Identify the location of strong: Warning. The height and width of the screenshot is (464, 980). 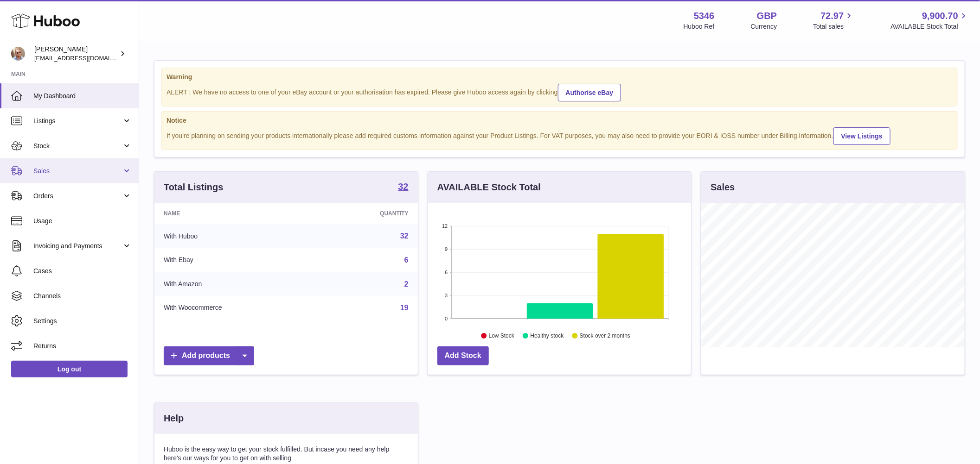
(559, 77).